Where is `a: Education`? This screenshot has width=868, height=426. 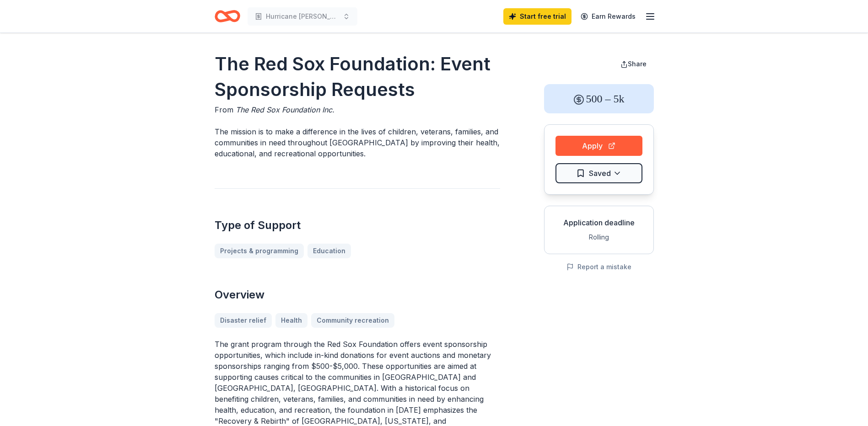 a: Education is located at coordinates (329, 251).